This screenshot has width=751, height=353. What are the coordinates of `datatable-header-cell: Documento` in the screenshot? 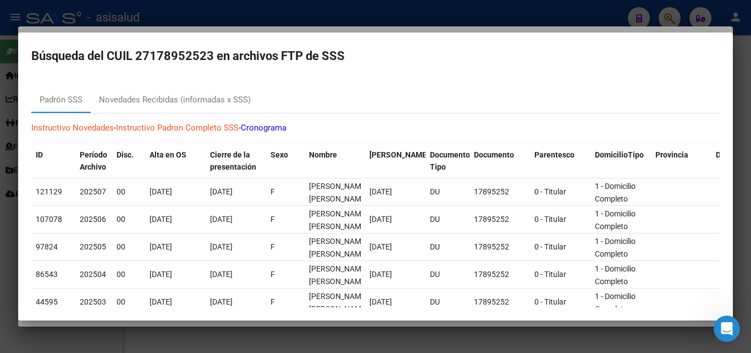 It's located at (500, 161).